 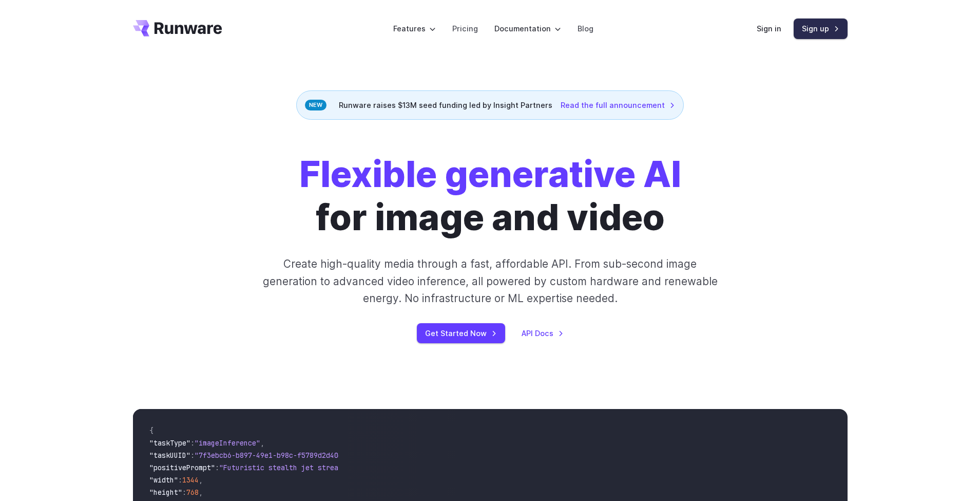 What do you see at coordinates (490, 104) in the screenshot?
I see `div: Runware raises $13M seed funding led by Insight Partners` at bounding box center [490, 104].